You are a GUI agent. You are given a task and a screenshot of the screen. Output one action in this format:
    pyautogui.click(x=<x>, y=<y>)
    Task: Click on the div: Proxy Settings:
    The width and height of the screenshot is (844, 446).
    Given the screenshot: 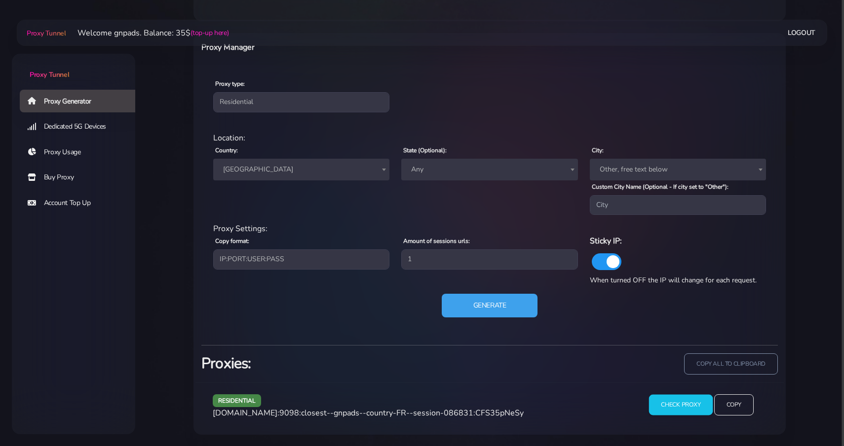 What is the action you would take?
    pyautogui.click(x=489, y=229)
    